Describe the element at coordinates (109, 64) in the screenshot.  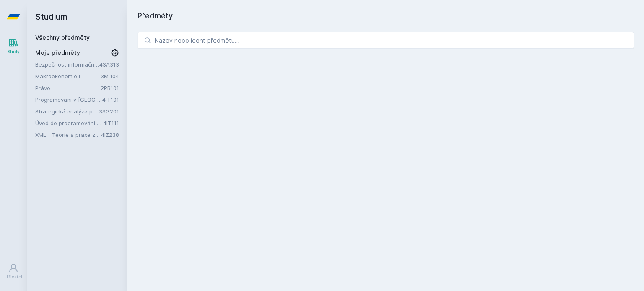
I see `a: 4SA313` at that location.